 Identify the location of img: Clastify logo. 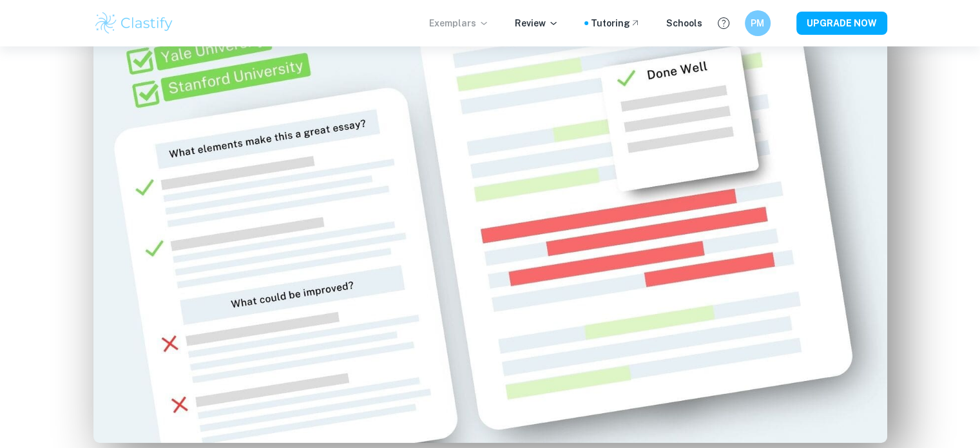
(134, 23).